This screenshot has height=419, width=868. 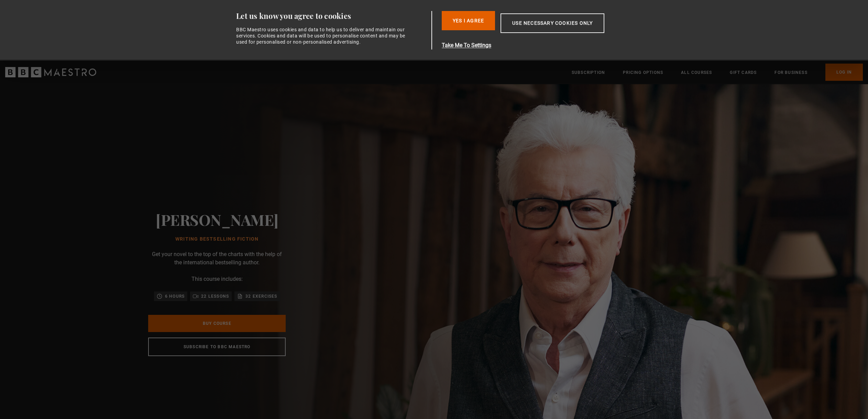 I want to click on button: Yes I Agree, so click(x=469, y=20).